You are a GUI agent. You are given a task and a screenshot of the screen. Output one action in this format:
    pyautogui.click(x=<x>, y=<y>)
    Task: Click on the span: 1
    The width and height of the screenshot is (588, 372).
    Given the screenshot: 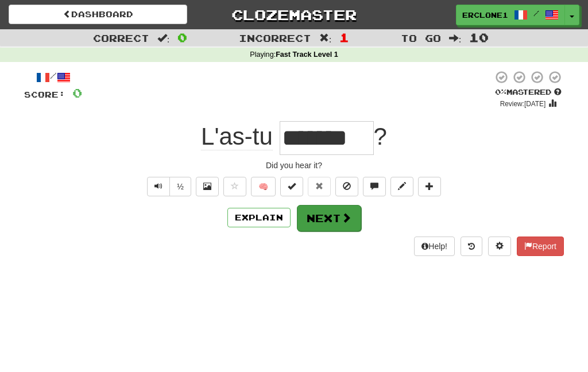 What is the action you would take?
    pyautogui.click(x=344, y=37)
    